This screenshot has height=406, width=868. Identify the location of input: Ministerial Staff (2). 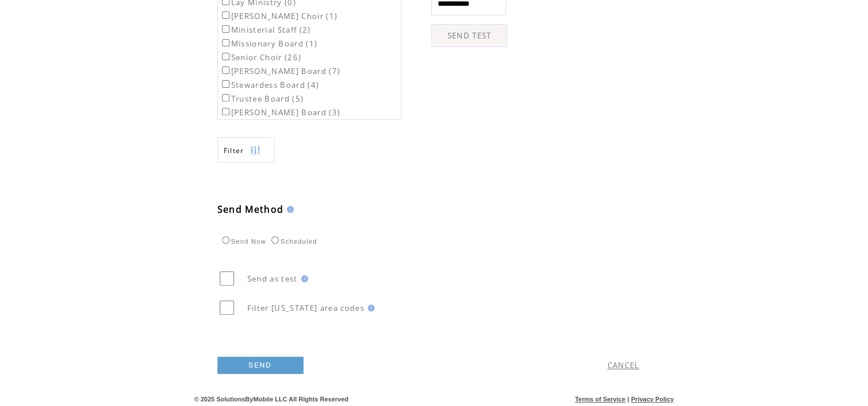
(225, 28).